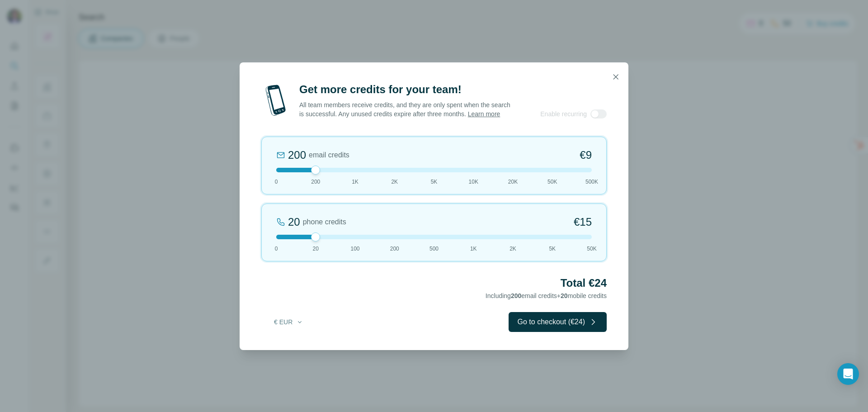 Image resolution: width=868 pixels, height=412 pixels. Describe the element at coordinates (473, 182) in the screenshot. I see `span: 10K` at that location.